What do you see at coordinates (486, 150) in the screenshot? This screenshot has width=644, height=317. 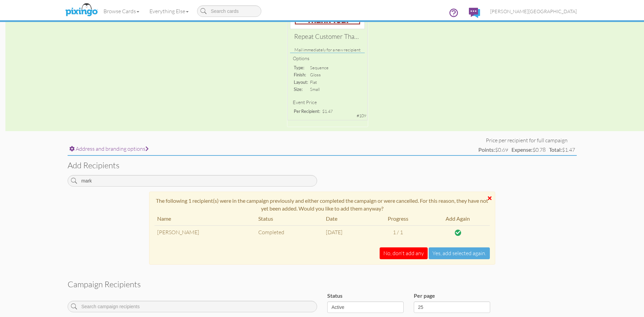 I see `strong: Points:` at bounding box center [486, 150].